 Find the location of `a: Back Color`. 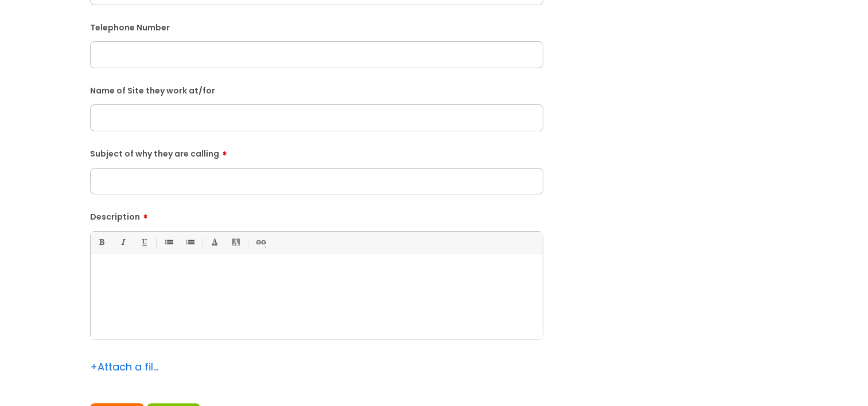

a: Back Color is located at coordinates (235, 242).